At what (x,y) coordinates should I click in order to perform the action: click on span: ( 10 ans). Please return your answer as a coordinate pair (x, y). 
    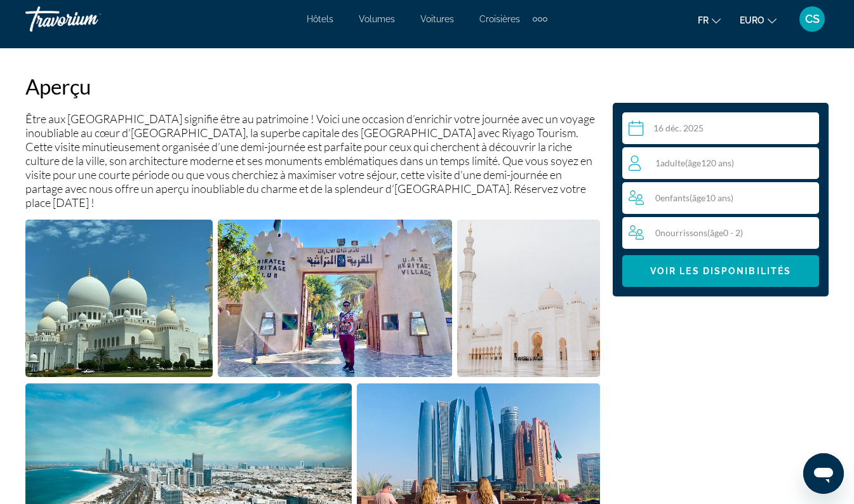
    Looking at the image, I should click on (711, 198).